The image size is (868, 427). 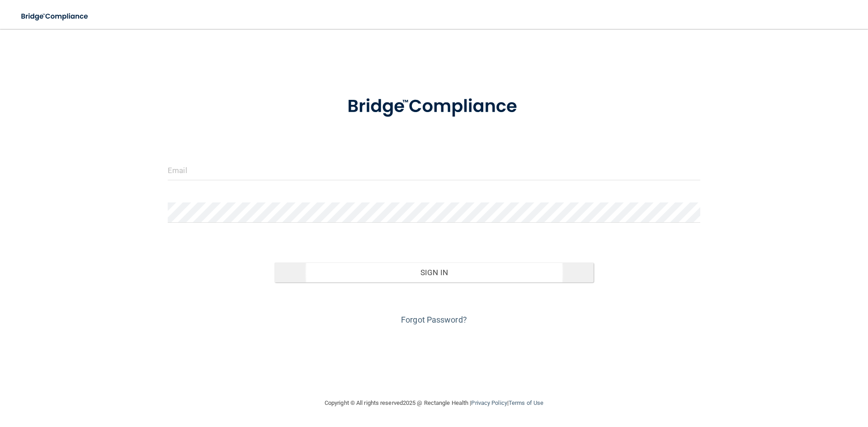 What do you see at coordinates (434, 170) in the screenshot?
I see `input: Email` at bounding box center [434, 170].